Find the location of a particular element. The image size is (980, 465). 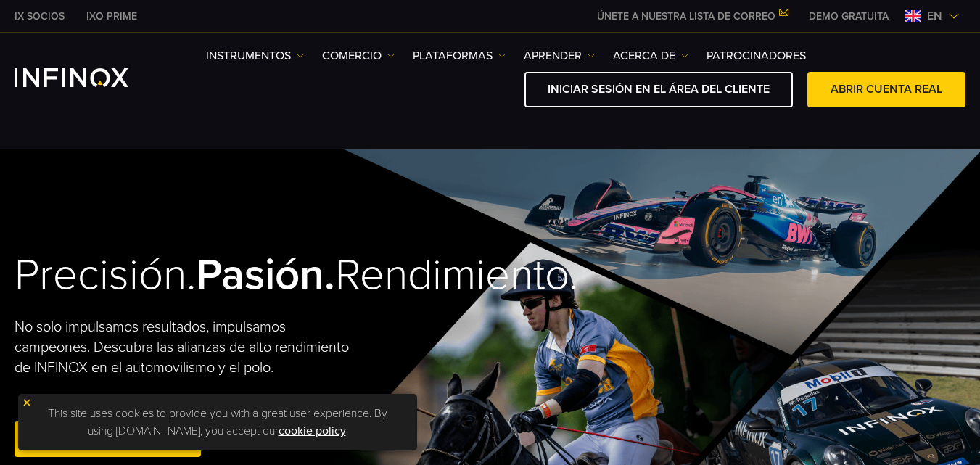

font: Rendimiento. is located at coordinates (457, 275).